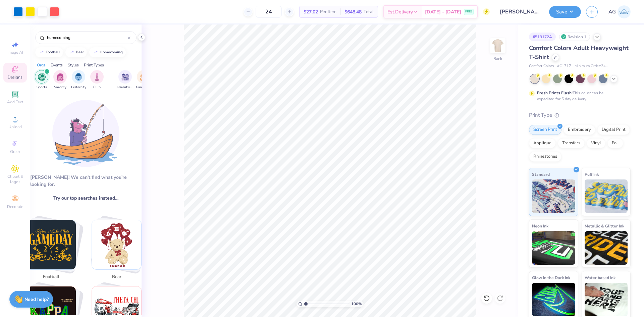  Describe the element at coordinates (615, 143) in the screenshot. I see `div: Foil` at that location.